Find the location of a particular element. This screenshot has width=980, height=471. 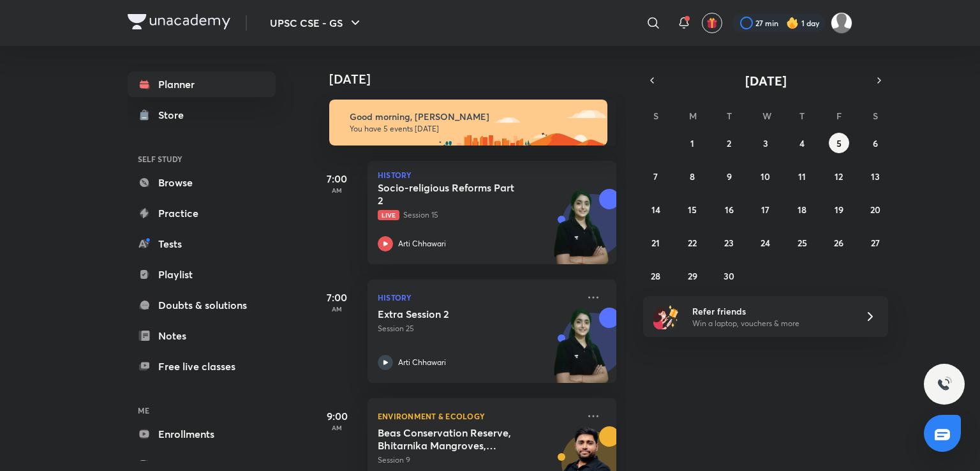

h6: Refer friends is located at coordinates (771, 311).